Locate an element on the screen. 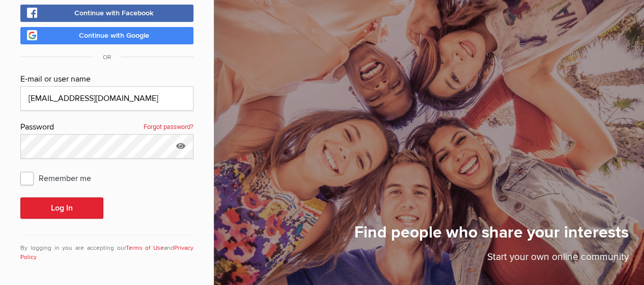 The image size is (644, 285). h1: Find people who share your interests is located at coordinates (491, 236).